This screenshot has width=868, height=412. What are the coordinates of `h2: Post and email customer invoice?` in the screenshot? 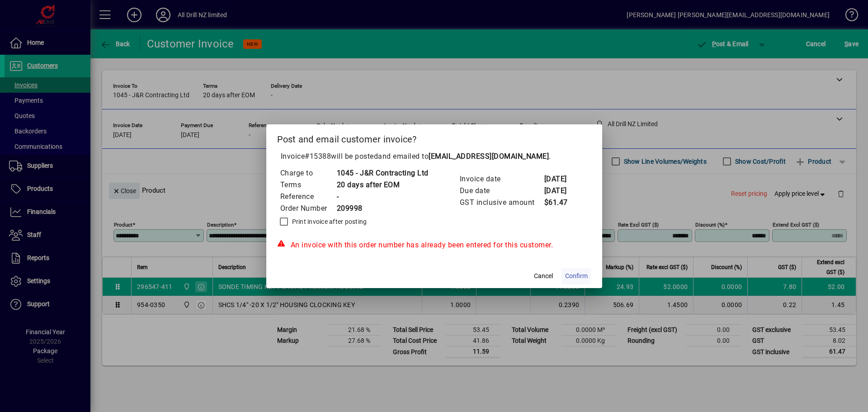 It's located at (434, 137).